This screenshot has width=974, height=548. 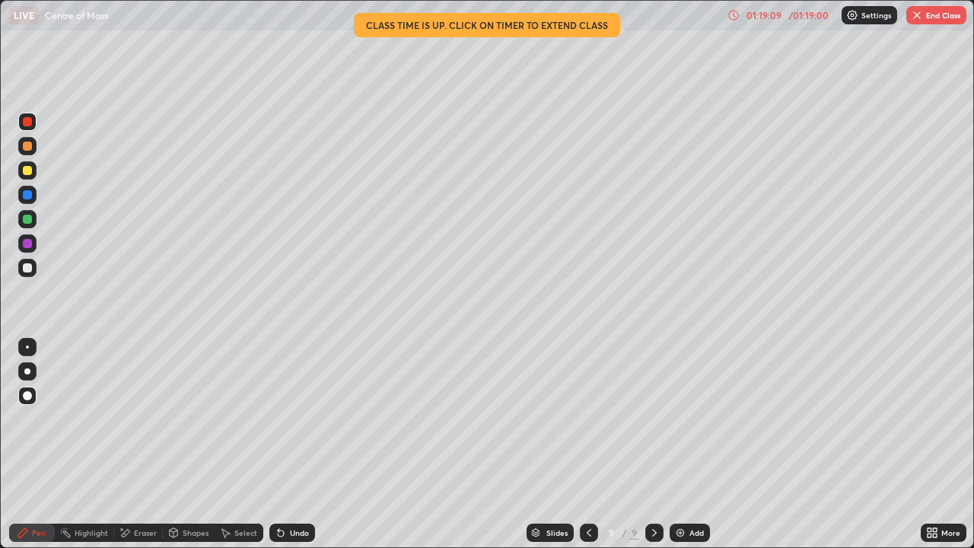 I want to click on div: 01:19:09, so click(x=764, y=15).